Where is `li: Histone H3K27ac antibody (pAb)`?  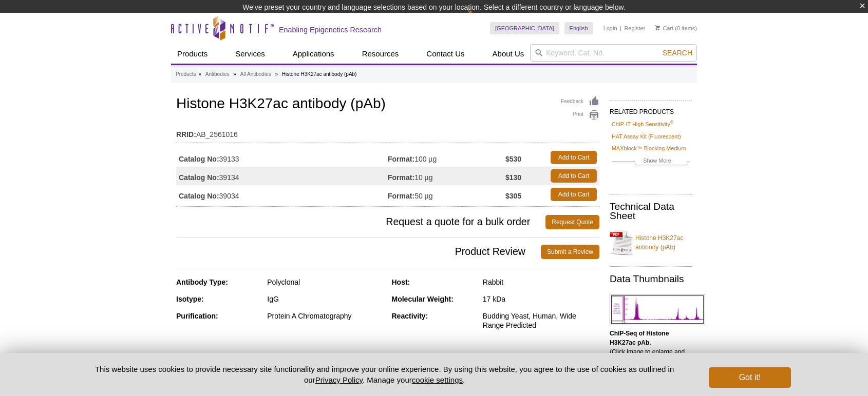
li: Histone H3K27ac antibody (pAb) is located at coordinates (320, 74).